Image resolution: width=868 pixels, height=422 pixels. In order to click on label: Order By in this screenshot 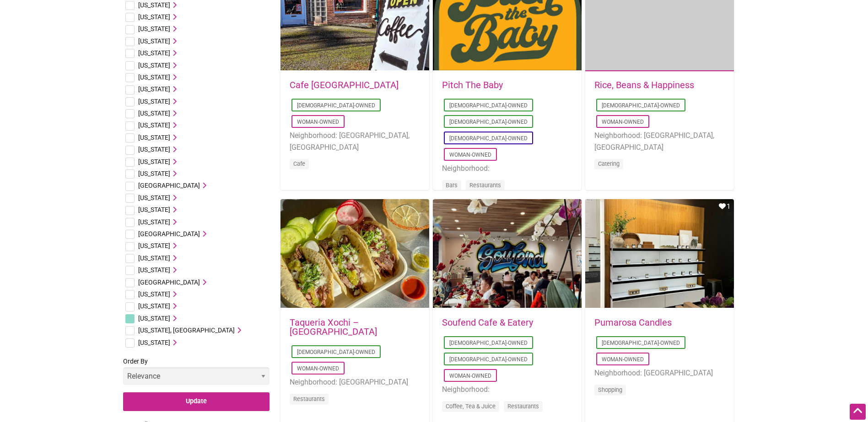, I will do `click(196, 374)`.